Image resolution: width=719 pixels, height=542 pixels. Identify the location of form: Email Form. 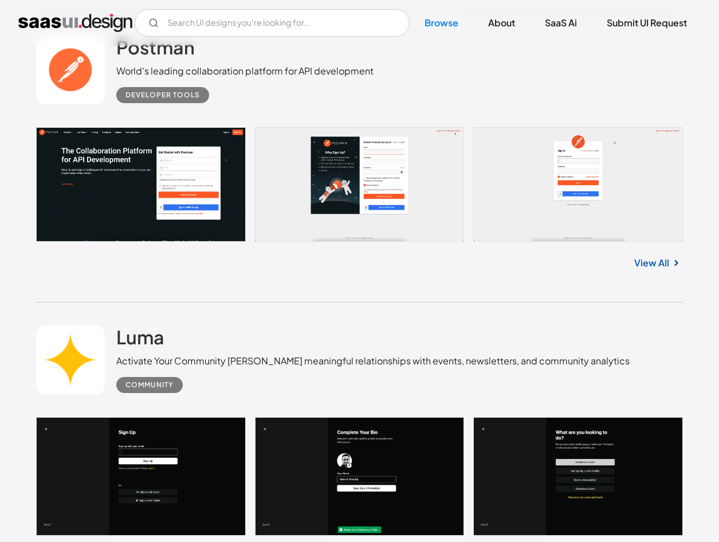
(272, 23).